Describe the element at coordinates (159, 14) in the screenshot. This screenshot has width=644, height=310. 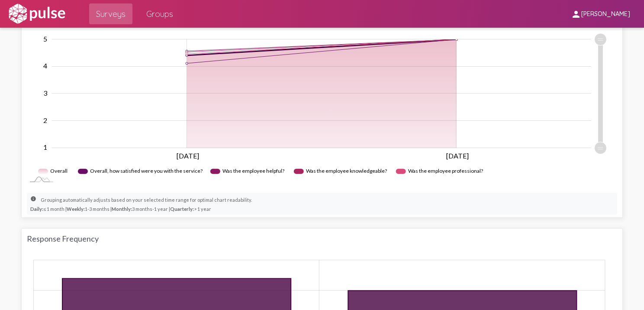
I see `span: Groups` at that location.